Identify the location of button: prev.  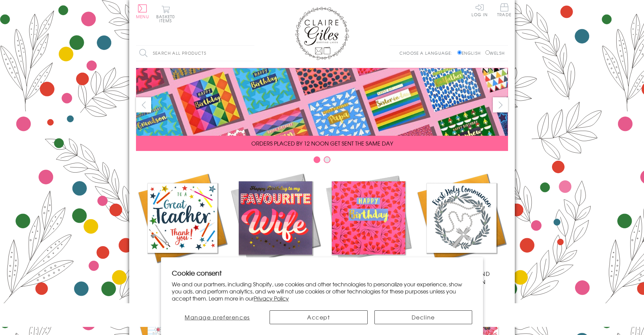
(144, 105).